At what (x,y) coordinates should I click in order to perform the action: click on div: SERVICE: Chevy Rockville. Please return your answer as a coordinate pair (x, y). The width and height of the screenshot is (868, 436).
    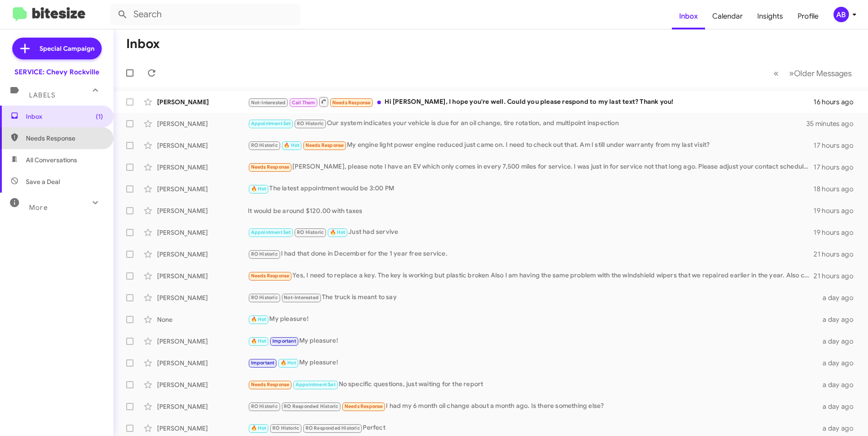
    Looking at the image, I should click on (57, 72).